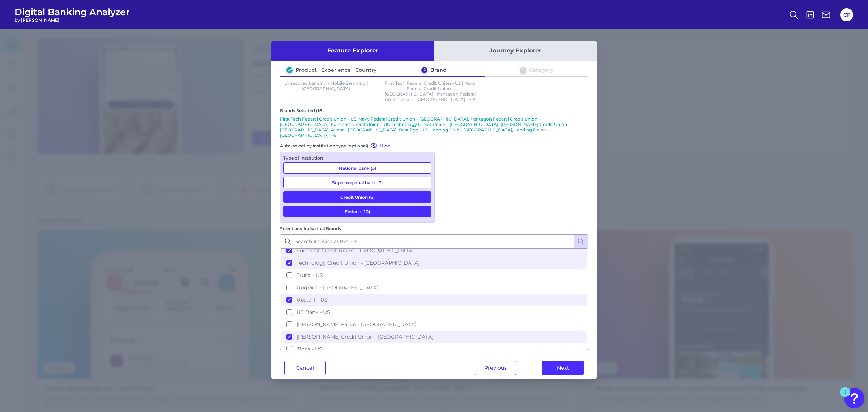  Describe the element at coordinates (438, 70) in the screenshot. I see `div: Brand` at that location.